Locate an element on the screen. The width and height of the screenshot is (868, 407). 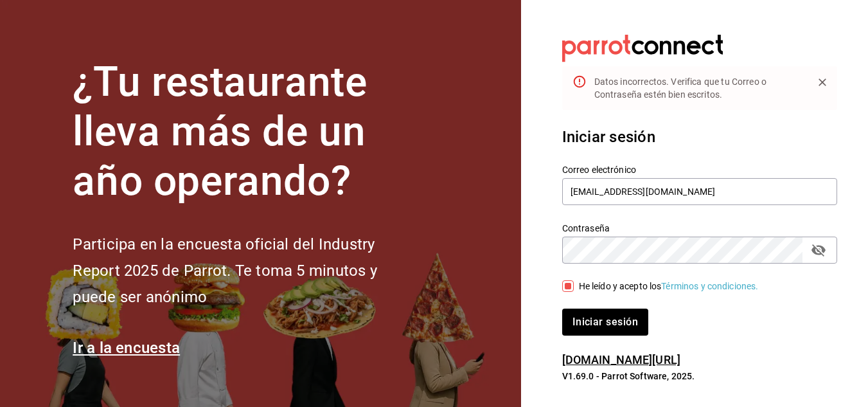
font: Correo electrónico is located at coordinates (599, 169).